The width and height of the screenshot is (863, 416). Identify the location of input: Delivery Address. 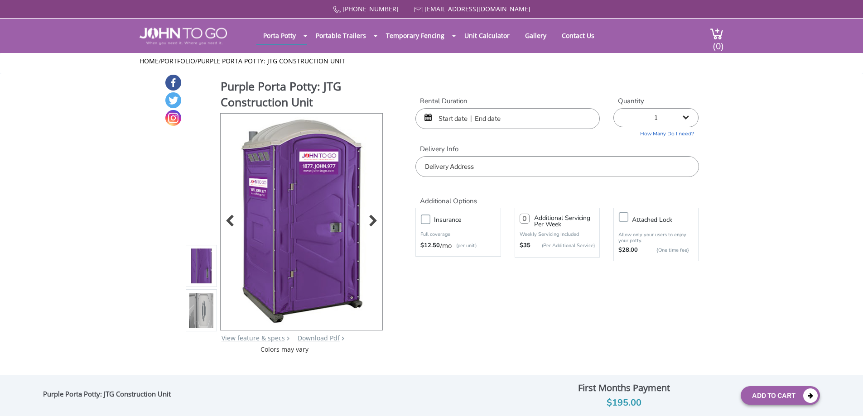
(557, 167).